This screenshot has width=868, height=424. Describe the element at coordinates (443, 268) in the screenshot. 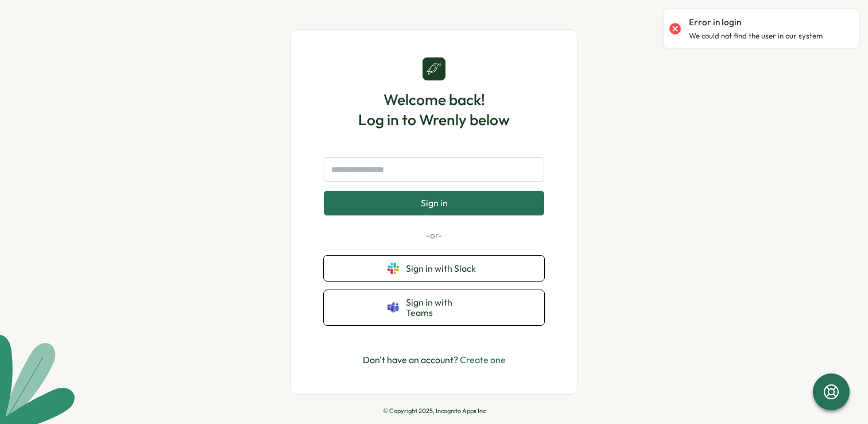

I see `span: Sign in with Slack` at that location.